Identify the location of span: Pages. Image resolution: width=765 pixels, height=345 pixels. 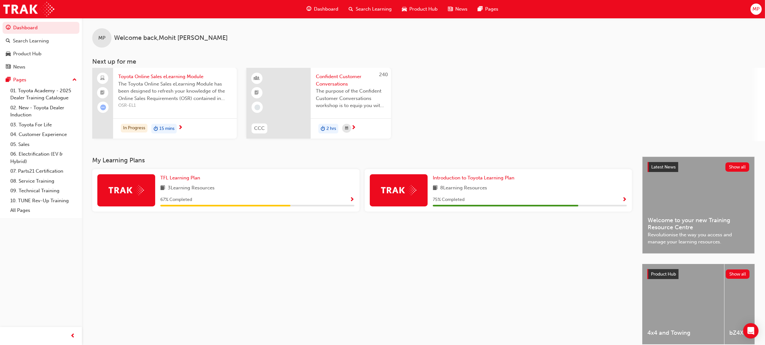
(491, 9).